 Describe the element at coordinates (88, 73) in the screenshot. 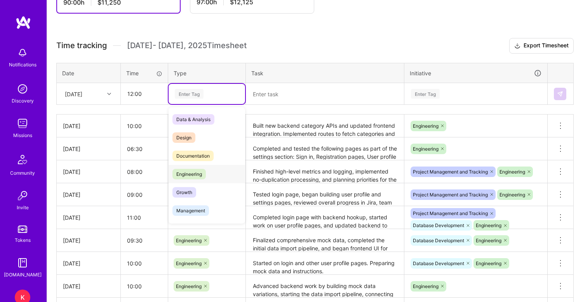

I see `th: Date` at that location.